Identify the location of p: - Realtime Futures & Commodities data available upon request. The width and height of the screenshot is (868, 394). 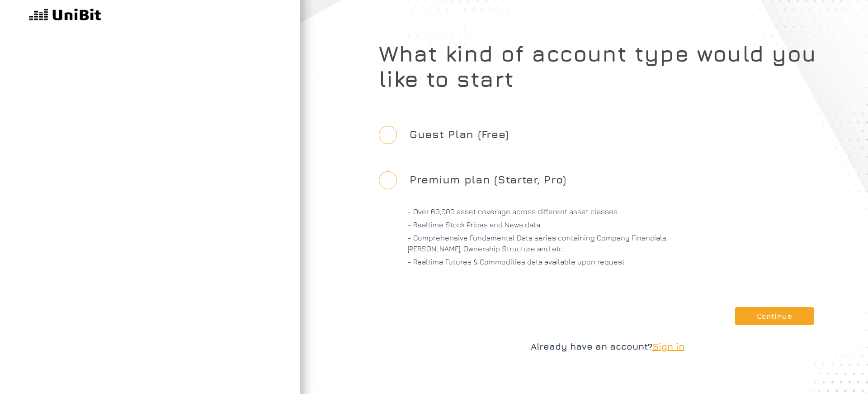
(554, 262).